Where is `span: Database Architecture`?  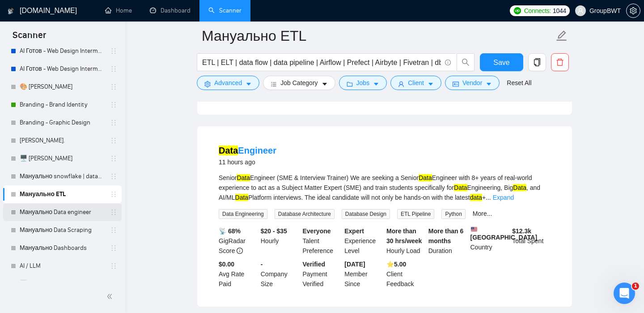 span: Database Architecture is located at coordinates (305, 214).